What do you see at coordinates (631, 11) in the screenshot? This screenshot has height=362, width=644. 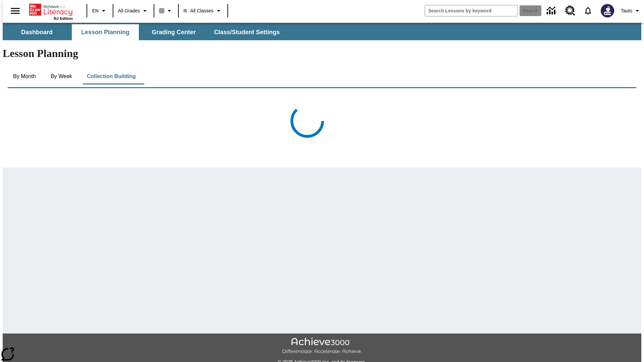 I see `button: Profile/Settings` at bounding box center [631, 11].